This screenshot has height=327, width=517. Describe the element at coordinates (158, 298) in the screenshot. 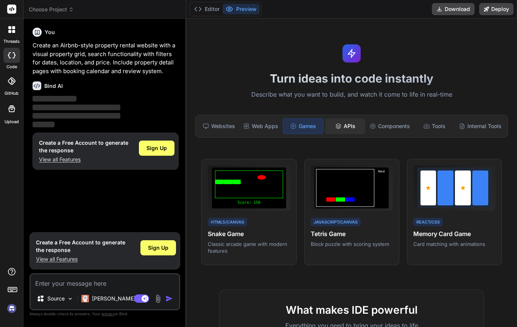

I see `img: attachment` at that location.